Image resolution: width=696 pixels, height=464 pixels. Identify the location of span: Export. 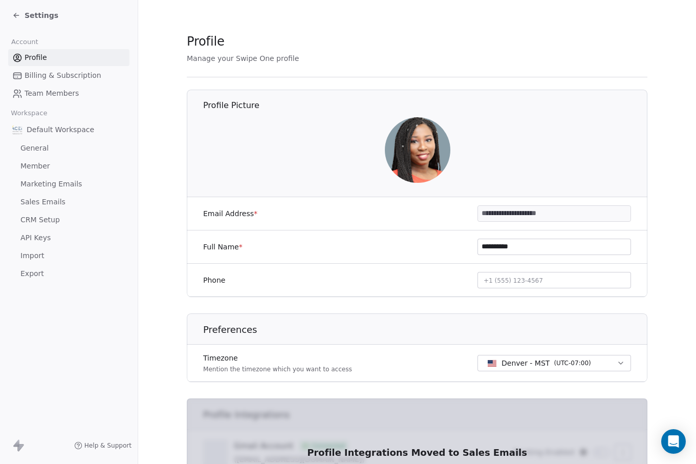
(32, 273).